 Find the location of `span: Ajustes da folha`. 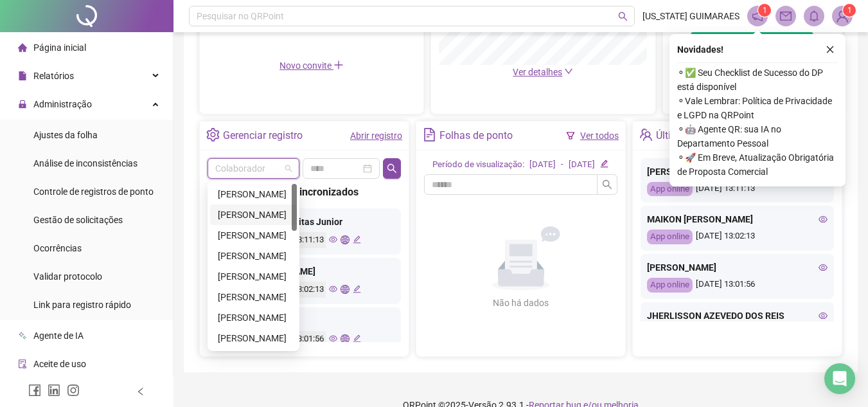

span: Ajustes da folha is located at coordinates (66, 135).